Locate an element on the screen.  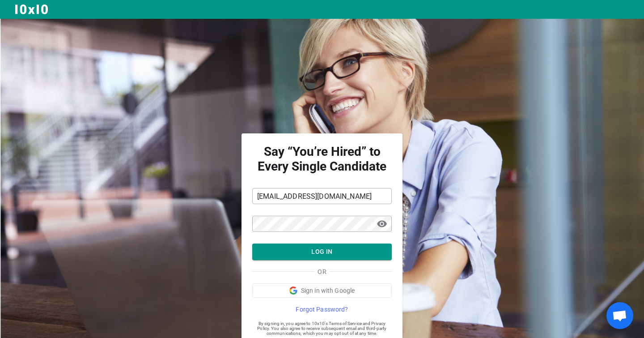
button: LOG IN is located at coordinates (322, 251).